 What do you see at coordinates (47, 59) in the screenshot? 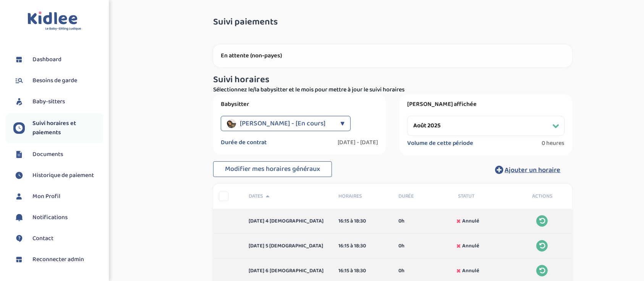
I see `span: Dashboard` at bounding box center [47, 59].